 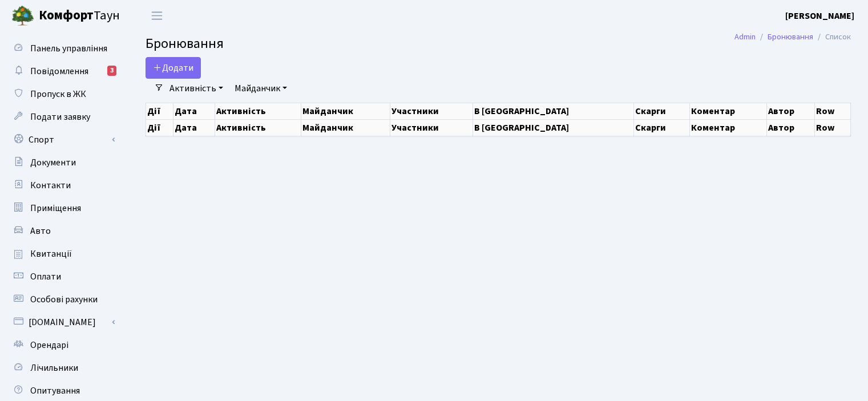 What do you see at coordinates (79, 16) in the screenshot?
I see `span: Таун` at bounding box center [79, 16].